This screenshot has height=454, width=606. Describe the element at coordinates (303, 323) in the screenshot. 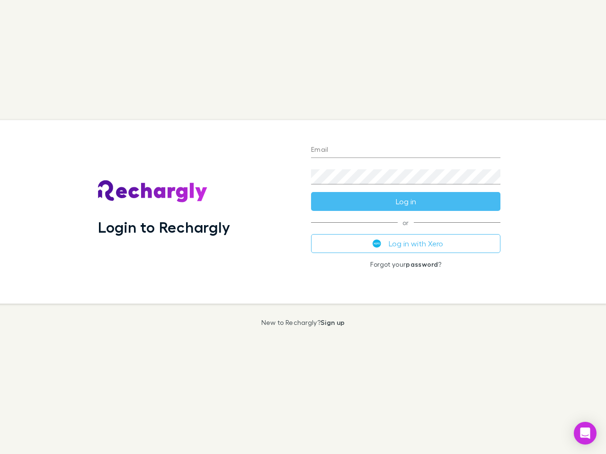

I see `p: New to Rechargly?` at that location.